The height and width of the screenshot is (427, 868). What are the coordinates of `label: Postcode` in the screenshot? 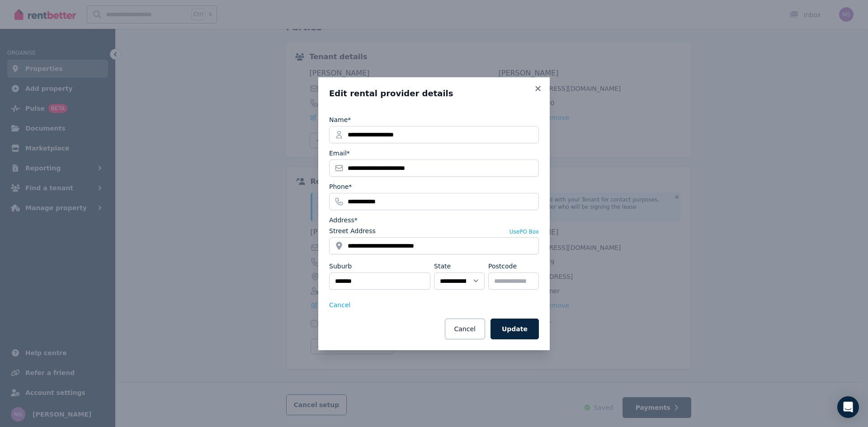 It's located at (502, 266).